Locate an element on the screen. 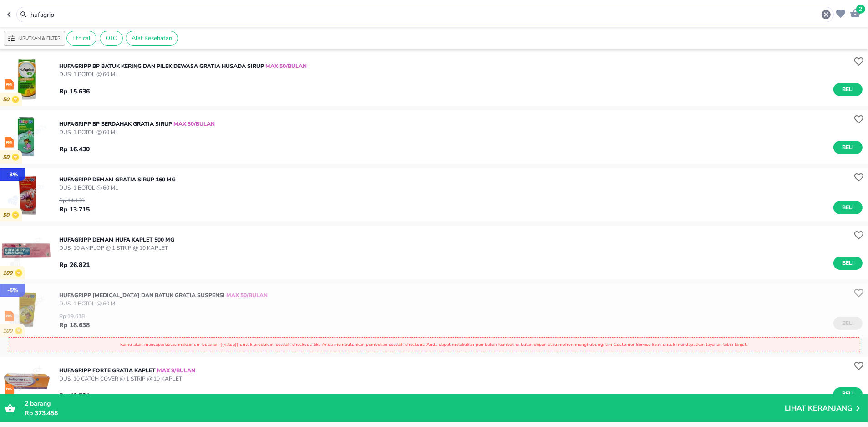 This screenshot has width=868, height=427. p: Rp 14.139 is located at coordinates (75, 200).